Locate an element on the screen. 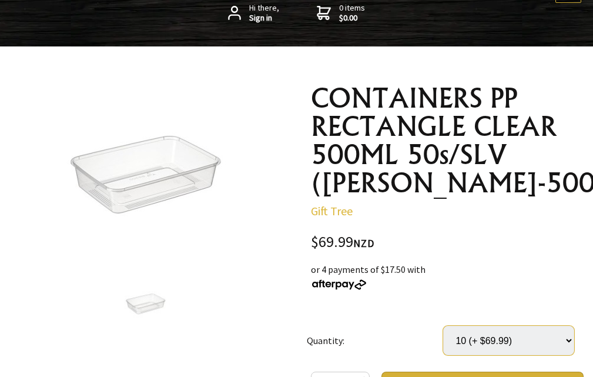 The height and width of the screenshot is (377, 593). span: Hi there, is located at coordinates (264, 13).